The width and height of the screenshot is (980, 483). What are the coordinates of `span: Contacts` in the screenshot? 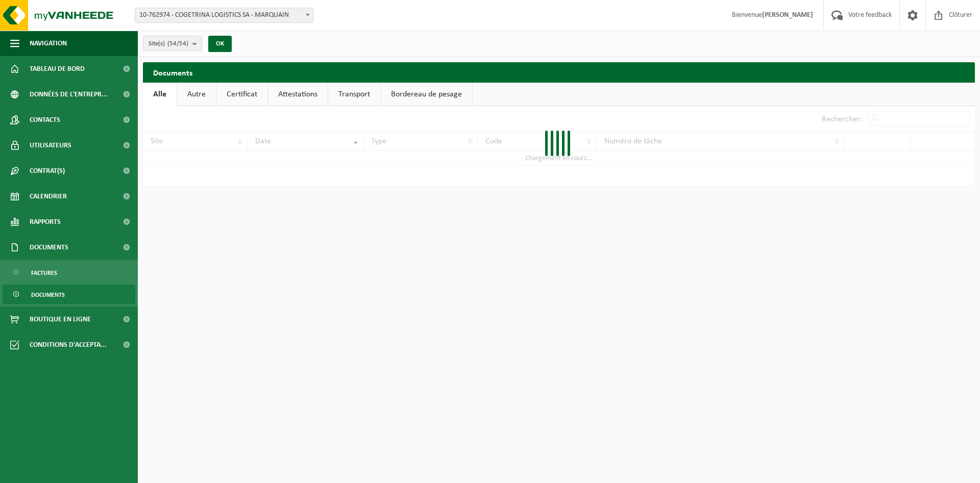 It's located at (45, 120).